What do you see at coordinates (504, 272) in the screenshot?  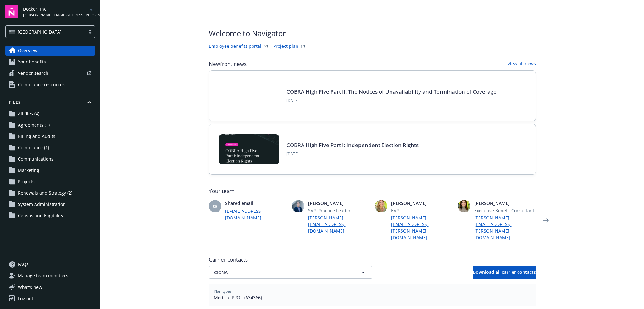 I see `button: Download all carrier contacts` at bounding box center [504, 272].